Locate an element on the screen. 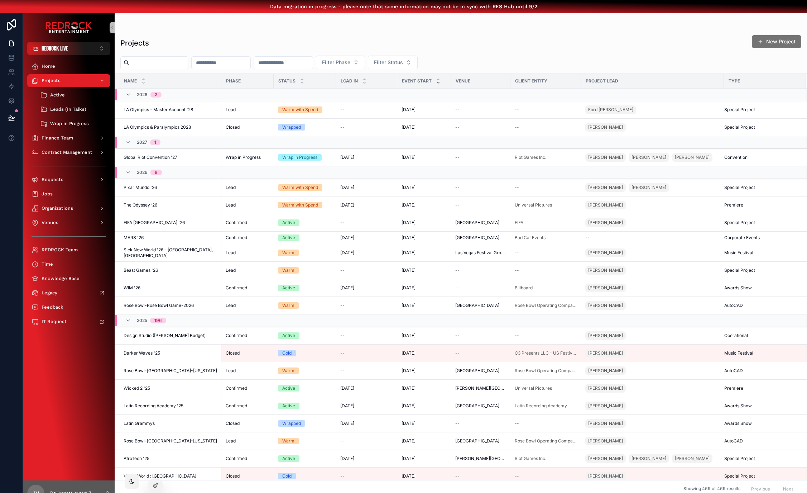 This screenshot has height=493, width=807. span: Wrap in Progress is located at coordinates (70, 124).